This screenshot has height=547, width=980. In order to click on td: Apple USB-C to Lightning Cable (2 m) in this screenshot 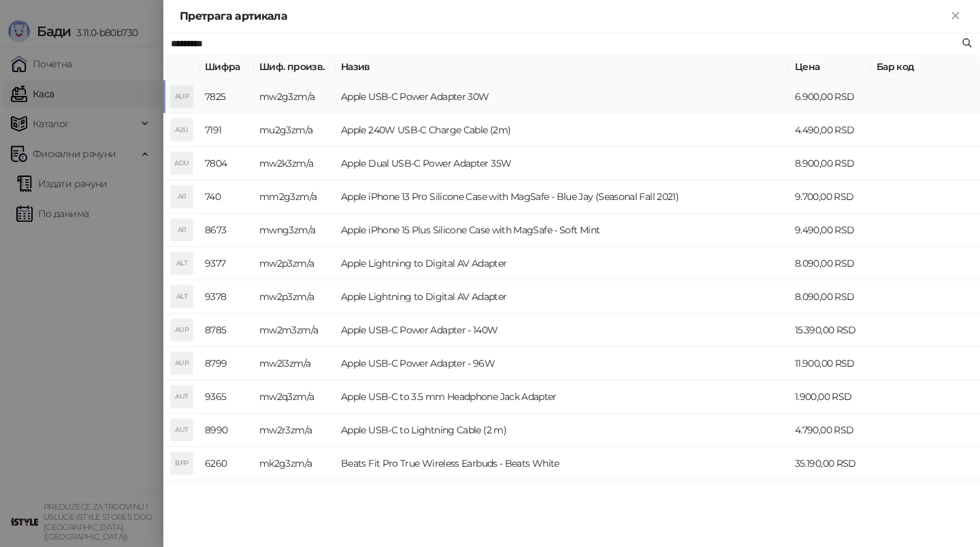, I will do `click(562, 430)`.